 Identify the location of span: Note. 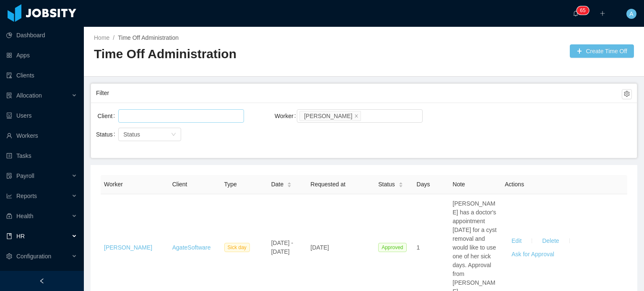
(459, 184).